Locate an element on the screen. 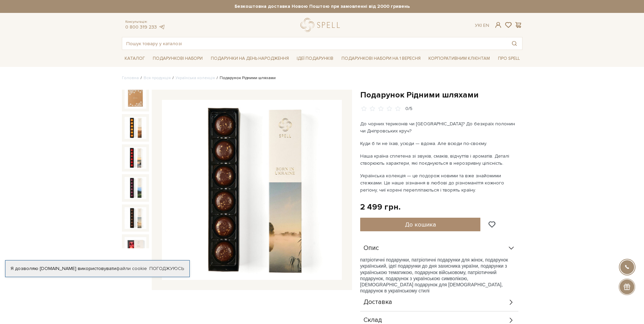  a: Погоджуюсь is located at coordinates (166, 268).